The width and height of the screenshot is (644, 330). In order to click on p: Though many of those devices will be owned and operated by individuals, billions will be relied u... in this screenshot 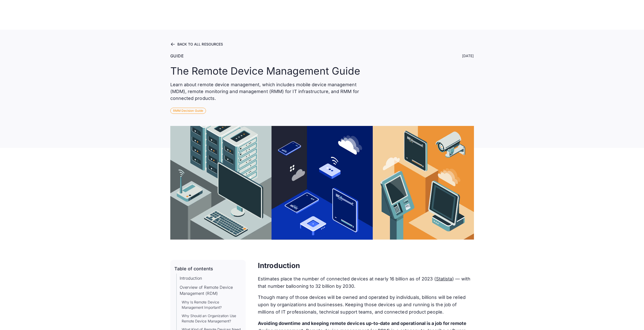, I will do `click(366, 304)`.